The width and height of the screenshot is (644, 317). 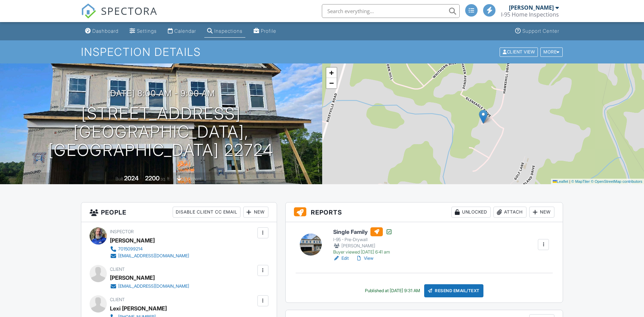 What do you see at coordinates (166, 179) in the screenshot?
I see `span: sq. ft.` at bounding box center [166, 179].